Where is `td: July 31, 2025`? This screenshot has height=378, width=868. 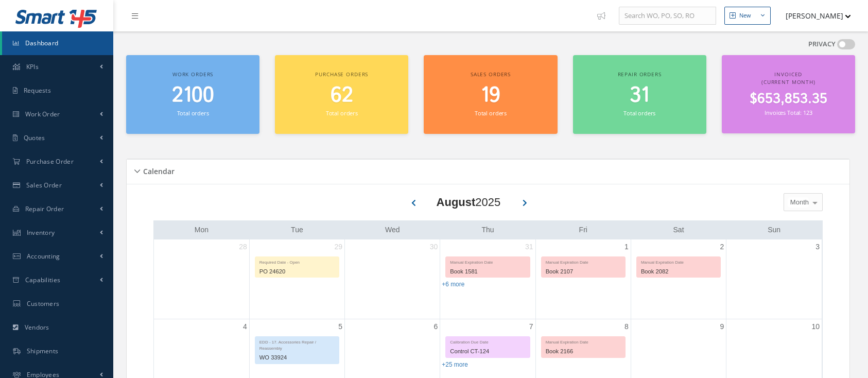
td: July 31, 2025 is located at coordinates (488, 279).